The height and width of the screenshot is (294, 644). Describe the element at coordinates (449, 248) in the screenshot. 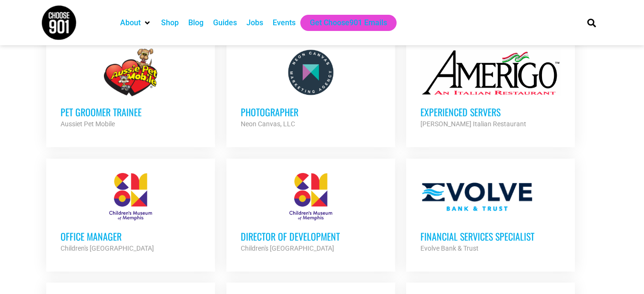

I see `strong: Evolve Bank & Trust` at that location.